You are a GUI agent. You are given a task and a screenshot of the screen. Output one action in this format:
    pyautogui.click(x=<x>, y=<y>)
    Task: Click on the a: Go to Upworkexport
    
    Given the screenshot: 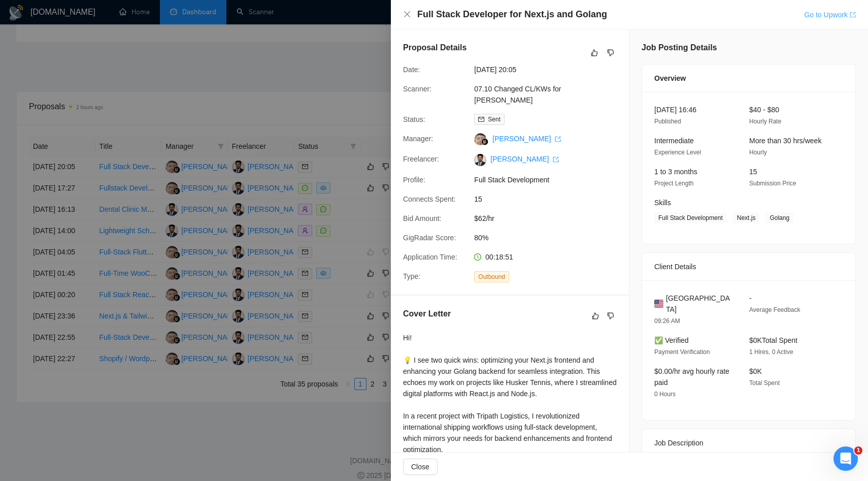 What is the action you would take?
    pyautogui.click(x=830, y=15)
    